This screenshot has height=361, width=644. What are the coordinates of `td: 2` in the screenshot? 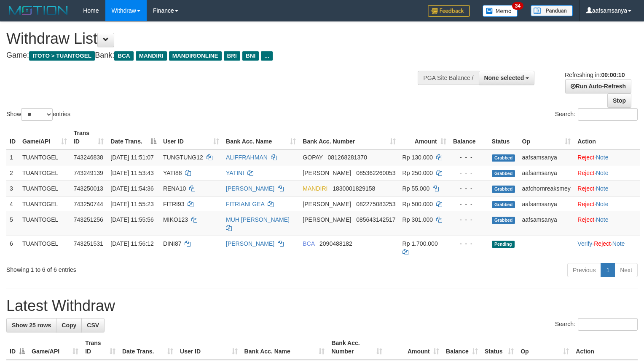 It's located at (13, 172).